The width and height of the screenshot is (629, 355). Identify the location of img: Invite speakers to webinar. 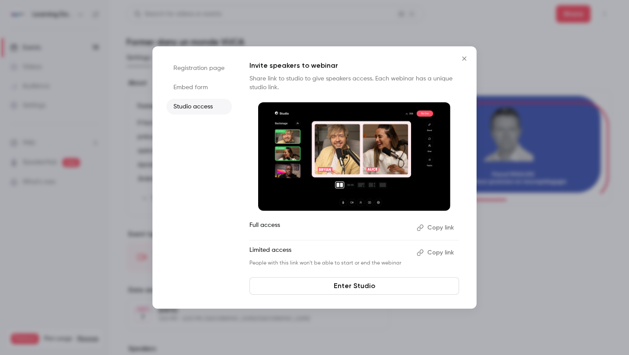
(354, 156).